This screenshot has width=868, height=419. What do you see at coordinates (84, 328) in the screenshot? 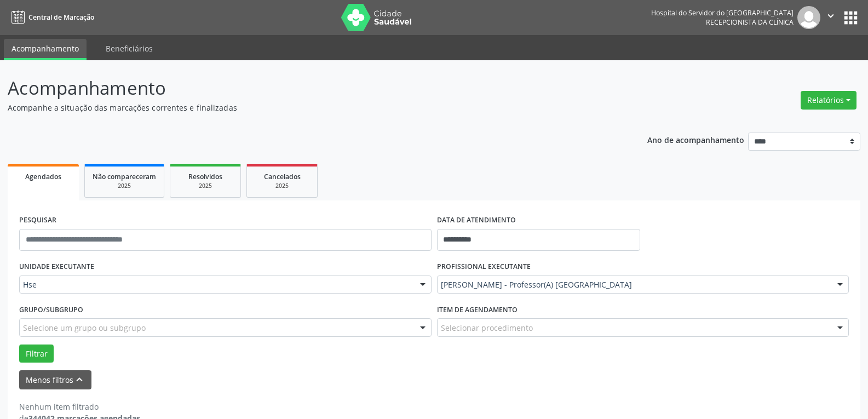
I see `span: Selecione um grupo ou subgrupo` at bounding box center [84, 328].